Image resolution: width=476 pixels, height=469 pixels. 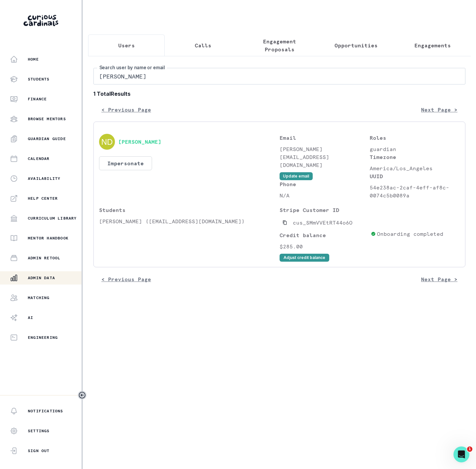 I want to click on p: Stripe Customer ID, so click(x=324, y=210).